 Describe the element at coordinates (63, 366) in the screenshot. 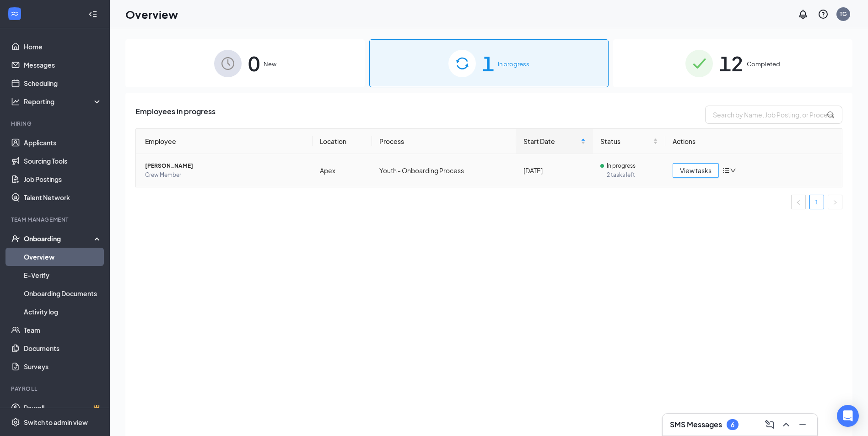

I see `a: Surveys` at that location.